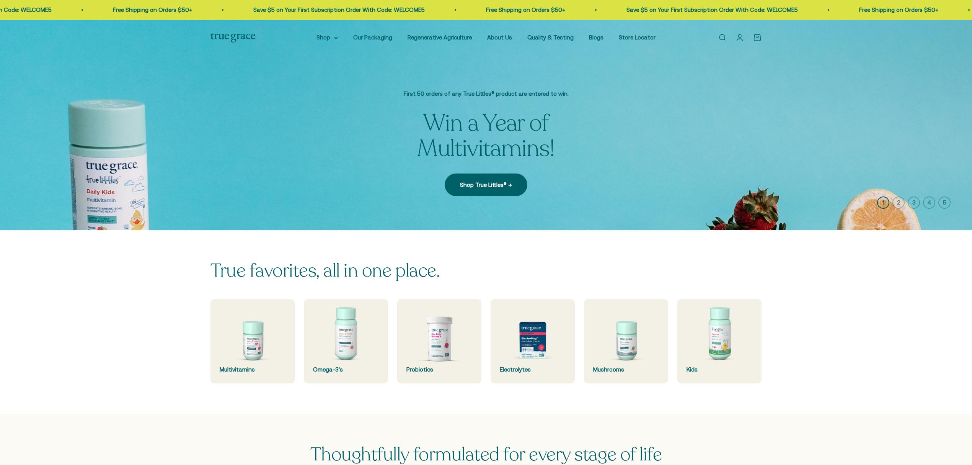 This screenshot has height=465, width=972. Describe the element at coordinates (486, 184) in the screenshot. I see `a: Shop True Littles® →` at that location.